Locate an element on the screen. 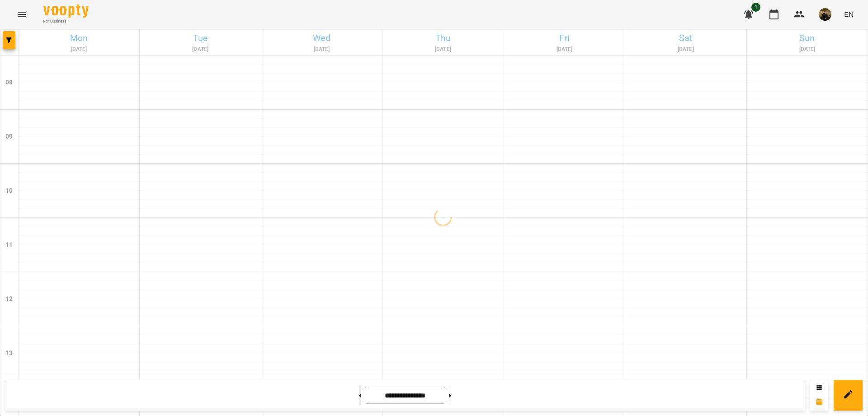 The height and width of the screenshot is (416, 868). button: Menu is located at coordinates (22, 15).